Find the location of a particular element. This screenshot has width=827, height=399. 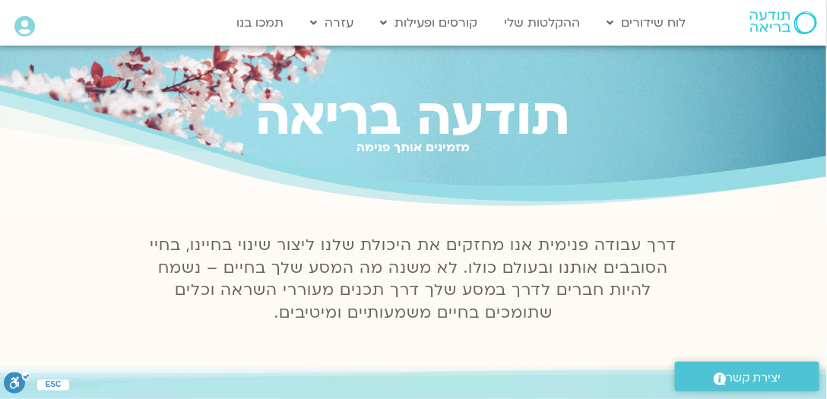

a: קורסים ופעילות is located at coordinates (429, 23).